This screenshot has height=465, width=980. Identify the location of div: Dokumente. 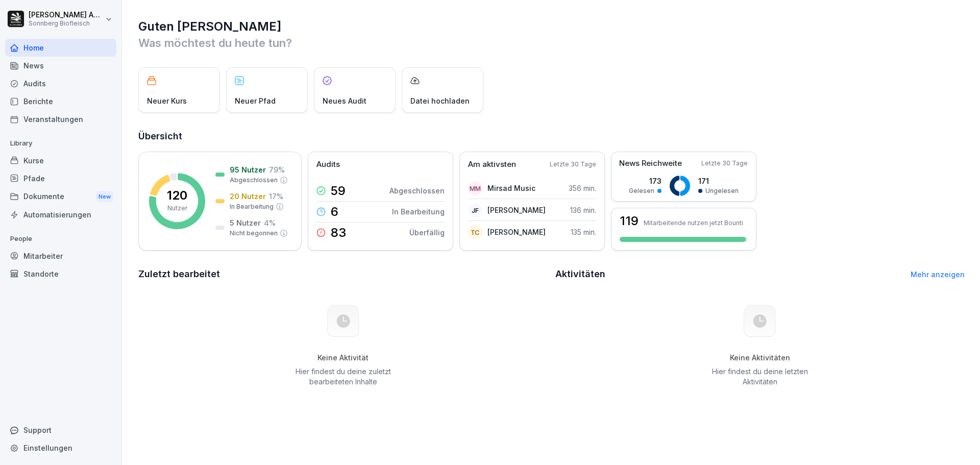
(61, 197).